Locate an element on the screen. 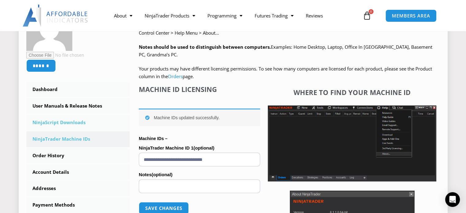 The height and width of the screenshot is (213, 466). a: Addresses is located at coordinates (78, 188).